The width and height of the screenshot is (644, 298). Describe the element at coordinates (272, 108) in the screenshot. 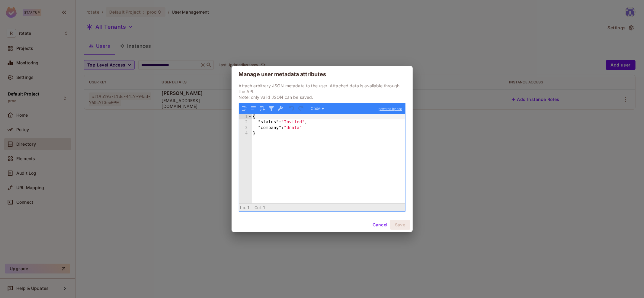

I see `button: Filter, sort, or transform contents` at that location.